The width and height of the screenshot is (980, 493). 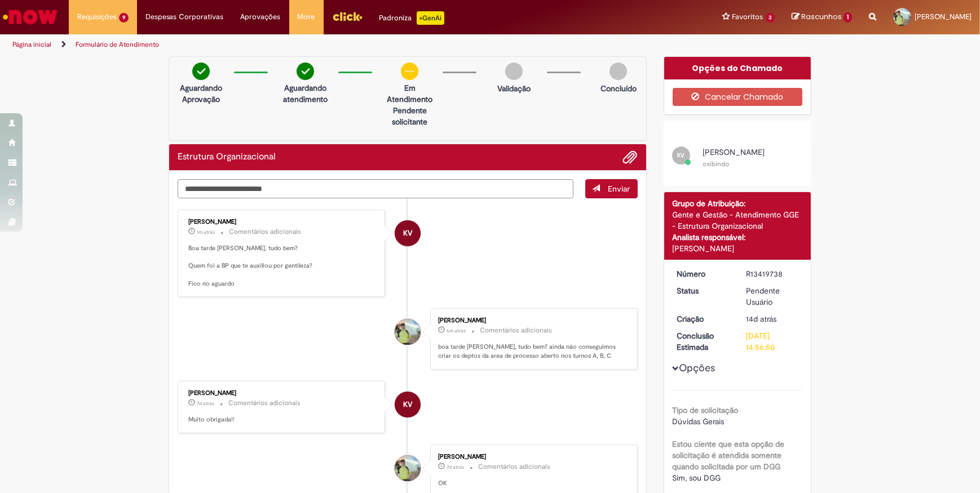 What do you see at coordinates (696, 478) in the screenshot?
I see `span: Sim, sou DGG` at bounding box center [696, 478].